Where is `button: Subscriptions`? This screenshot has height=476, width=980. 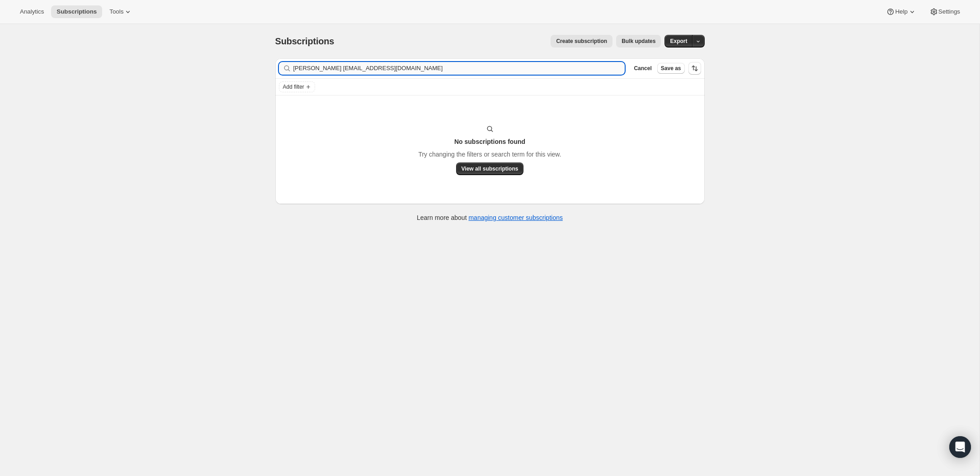
button: Subscriptions is located at coordinates (76, 11).